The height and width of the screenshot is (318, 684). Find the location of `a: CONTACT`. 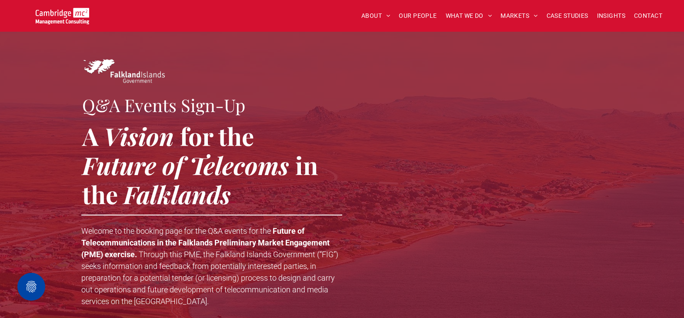

a: CONTACT is located at coordinates (648, 16).